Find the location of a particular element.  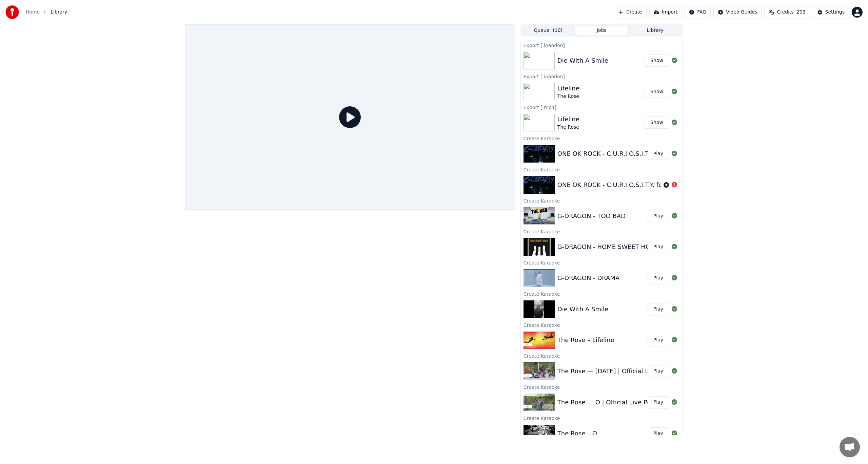

img: youka is located at coordinates (12, 12).